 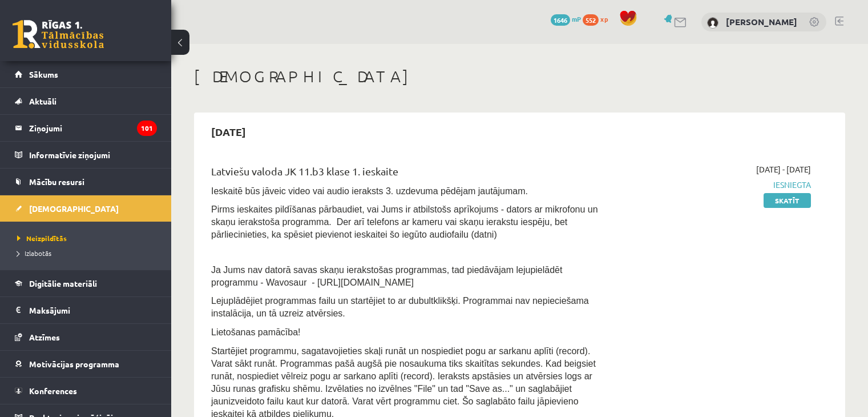 What do you see at coordinates (86, 181) in the screenshot?
I see `a: Mācību resursi` at bounding box center [86, 181].